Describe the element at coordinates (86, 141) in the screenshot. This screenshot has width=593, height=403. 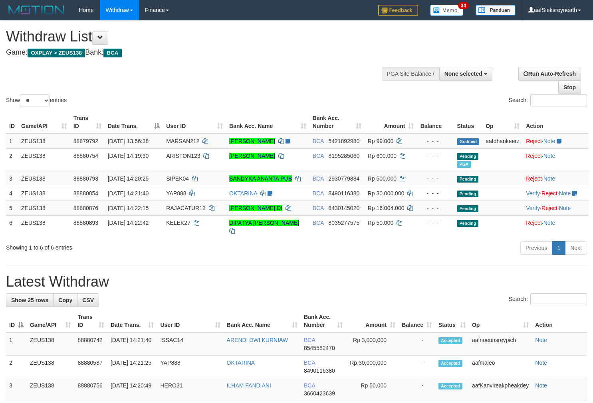
I see `span: 88879792` at that location.